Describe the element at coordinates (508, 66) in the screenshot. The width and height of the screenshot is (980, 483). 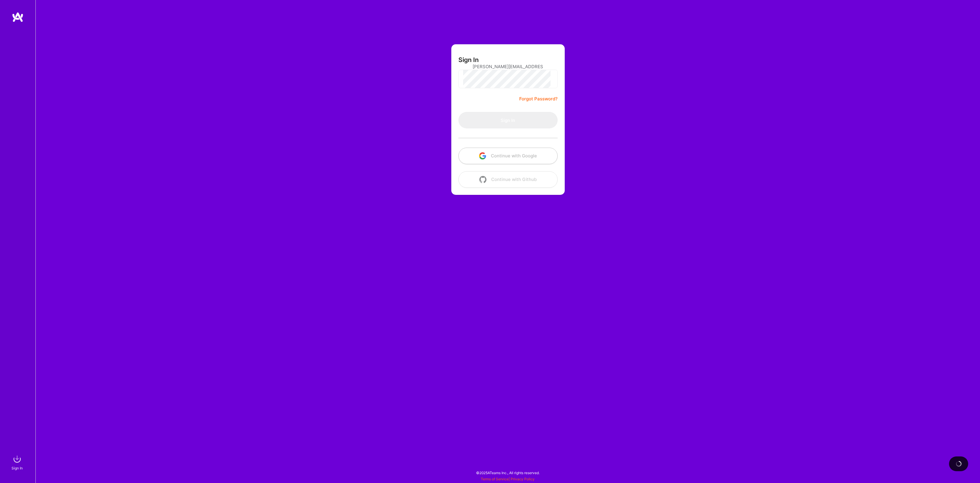
I see `input: Email...` at that location.